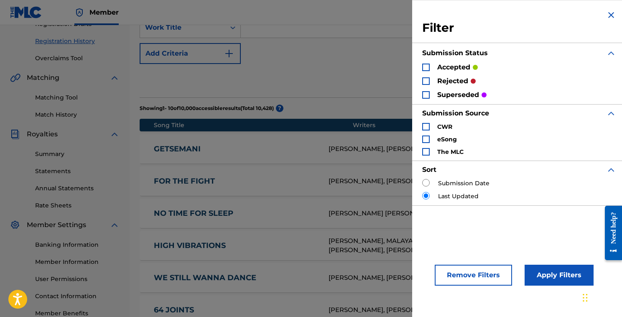 Image resolution: width=622 pixels, height=317 pixels. What do you see at coordinates (458, 95) in the screenshot?
I see `p: superseded` at bounding box center [458, 95].